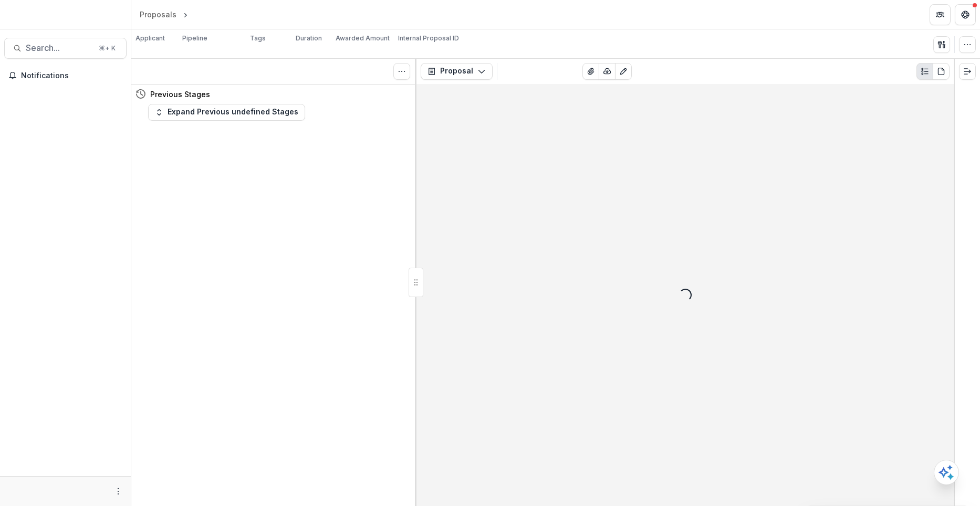 The height and width of the screenshot is (506, 980). Describe the element at coordinates (623, 71) in the screenshot. I see `button: Edit as form` at that location.